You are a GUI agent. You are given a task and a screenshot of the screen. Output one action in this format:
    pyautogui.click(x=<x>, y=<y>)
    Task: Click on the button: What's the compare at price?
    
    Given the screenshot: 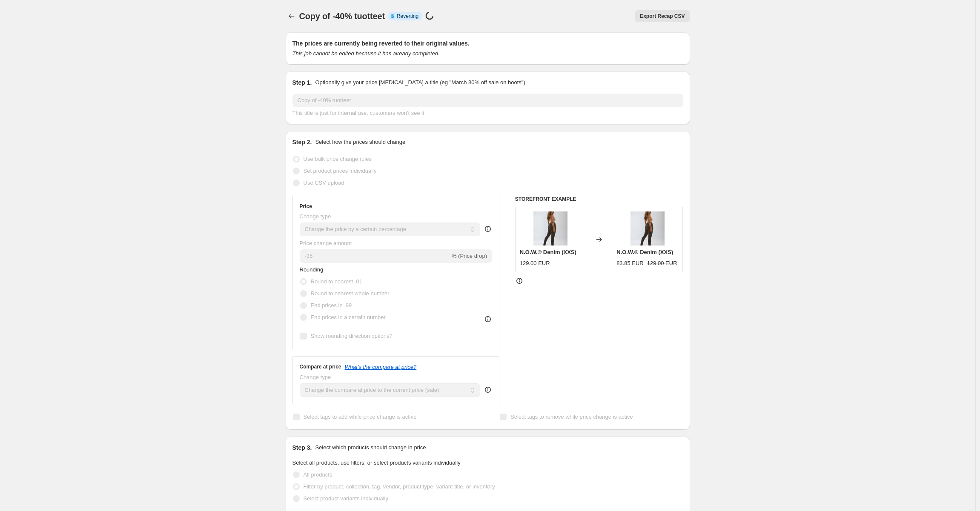 What is the action you would take?
    pyautogui.click(x=380, y=367)
    